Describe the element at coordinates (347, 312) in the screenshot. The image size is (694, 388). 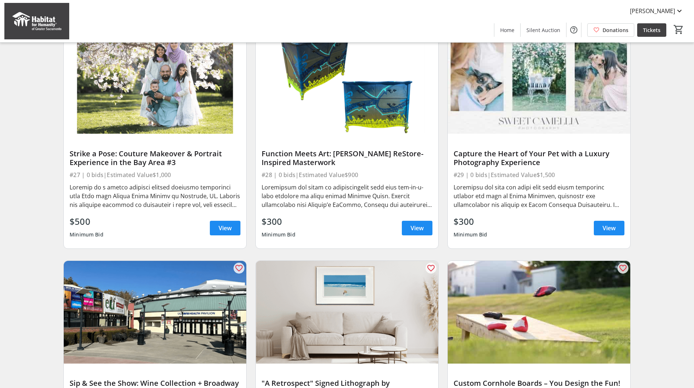
I see `img: "A Retrospect" Signed Lithograph by Gregory Kondos` at that location.